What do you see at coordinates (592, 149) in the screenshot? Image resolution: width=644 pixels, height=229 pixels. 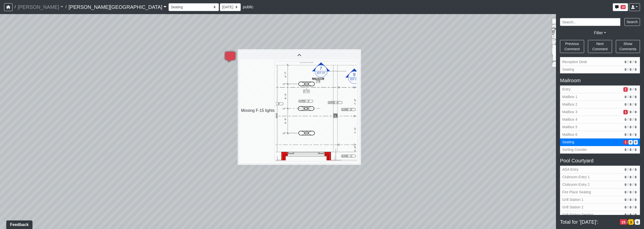 I see `span: Sorting Counter` at bounding box center [592, 149].